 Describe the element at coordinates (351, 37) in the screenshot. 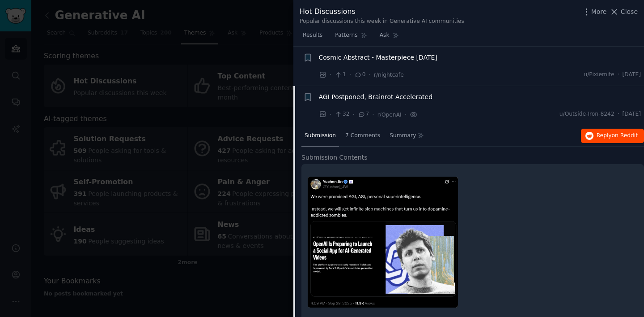

I see `a: Patterns` at that location.